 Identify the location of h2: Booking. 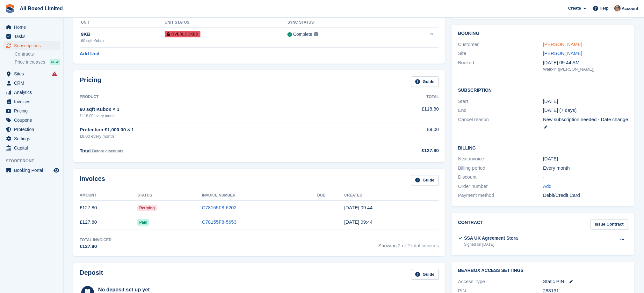
(543, 33).